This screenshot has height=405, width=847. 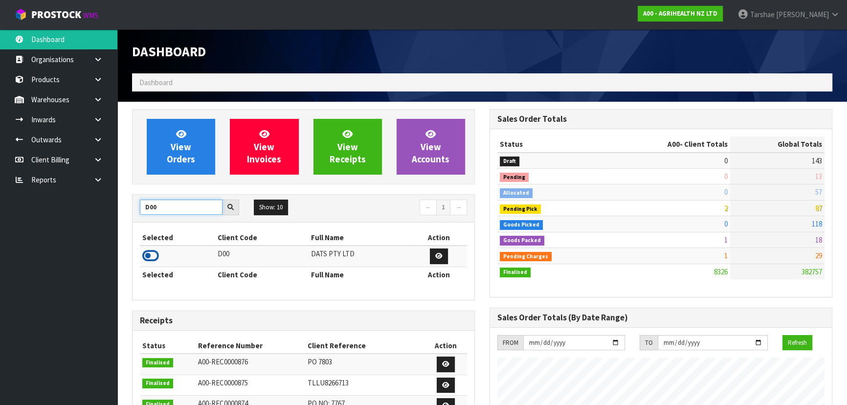 What do you see at coordinates (90, 15) in the screenshot?
I see `small: WMS` at bounding box center [90, 15].